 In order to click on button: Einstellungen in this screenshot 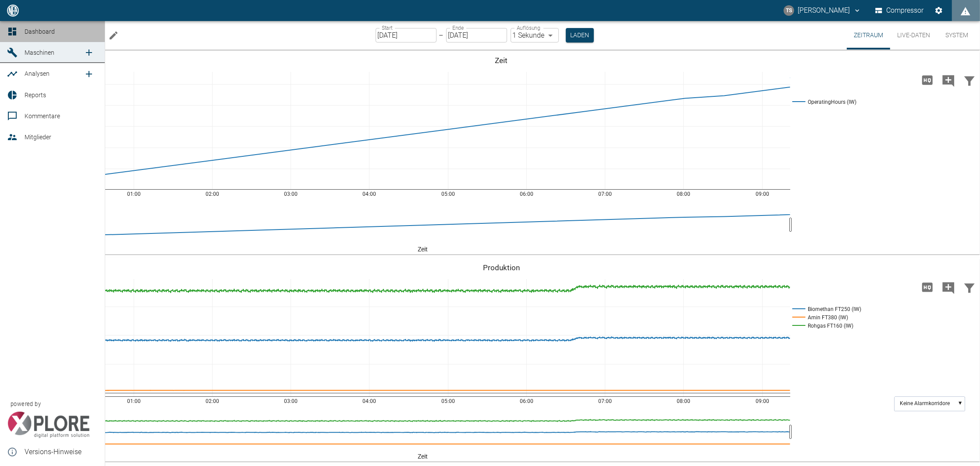, I will do `click(939, 10)`.